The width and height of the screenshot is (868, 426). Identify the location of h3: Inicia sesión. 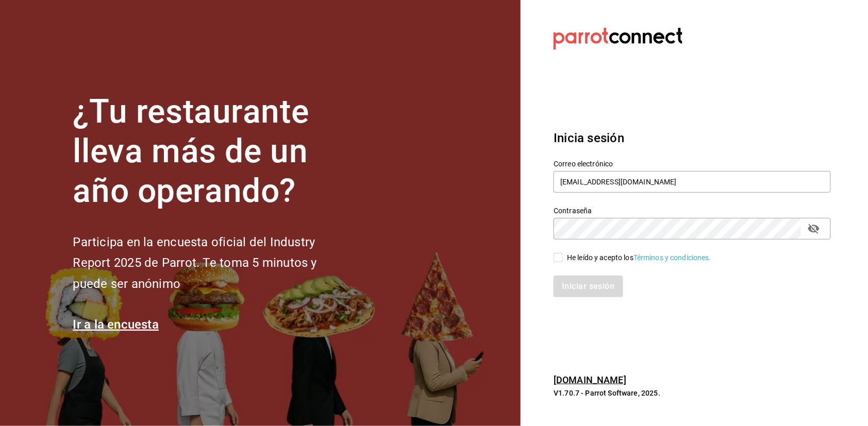
(692, 138).